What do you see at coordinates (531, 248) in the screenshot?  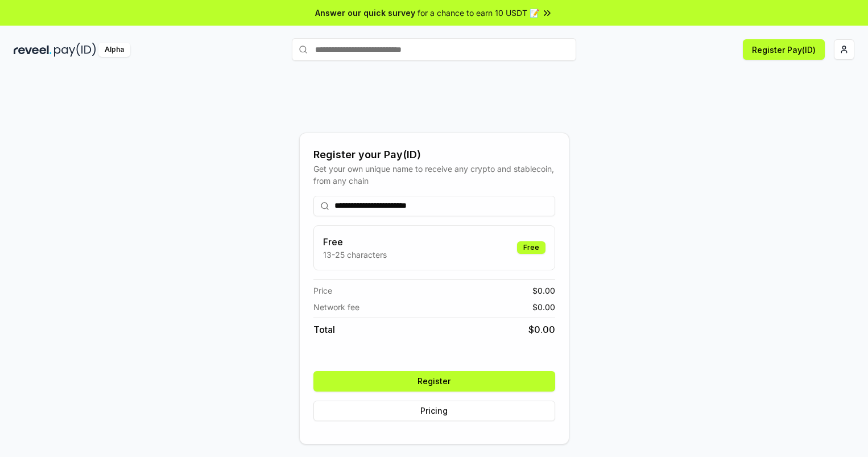 I see `div: Free` at bounding box center [531, 248].